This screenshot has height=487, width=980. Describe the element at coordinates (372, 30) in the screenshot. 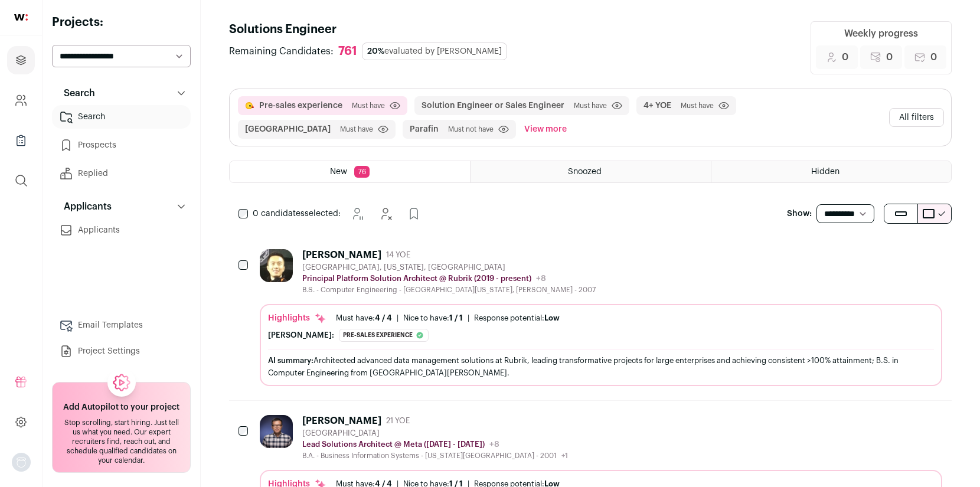

I see `h1: Solutions Engineer` at that location.